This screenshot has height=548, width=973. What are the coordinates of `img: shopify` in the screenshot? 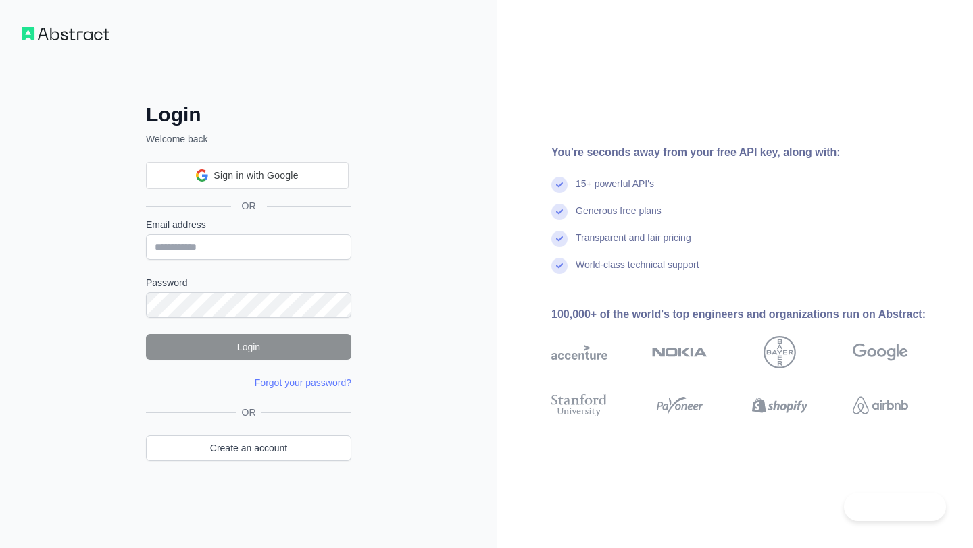 It's located at (779, 405).